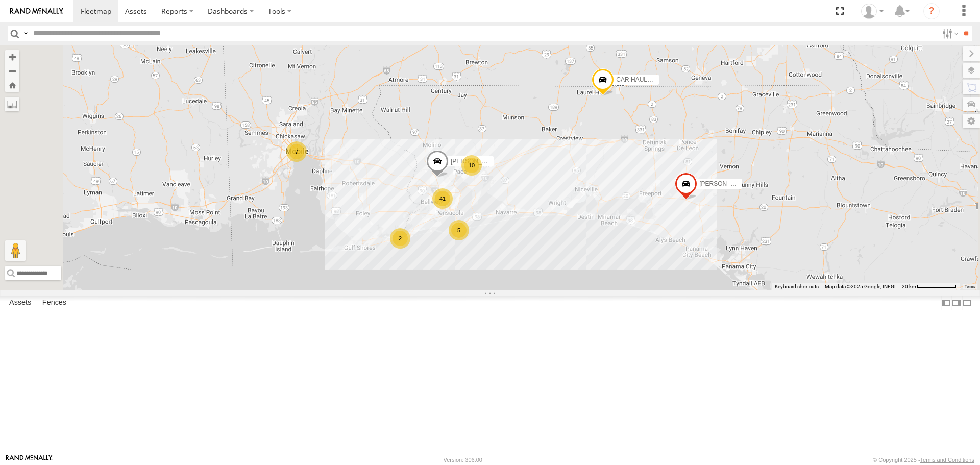  What do you see at coordinates (471, 166) in the screenshot?
I see `div: 10` at bounding box center [471, 166].